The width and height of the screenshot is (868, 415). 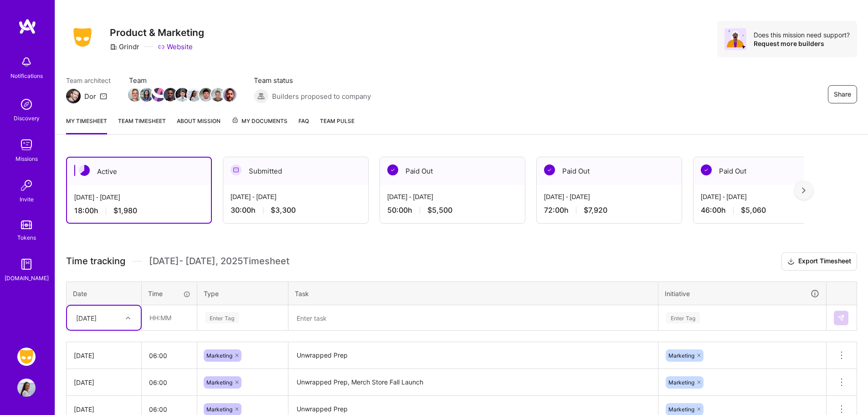 I want to click on img: Submitted, so click(x=236, y=170).